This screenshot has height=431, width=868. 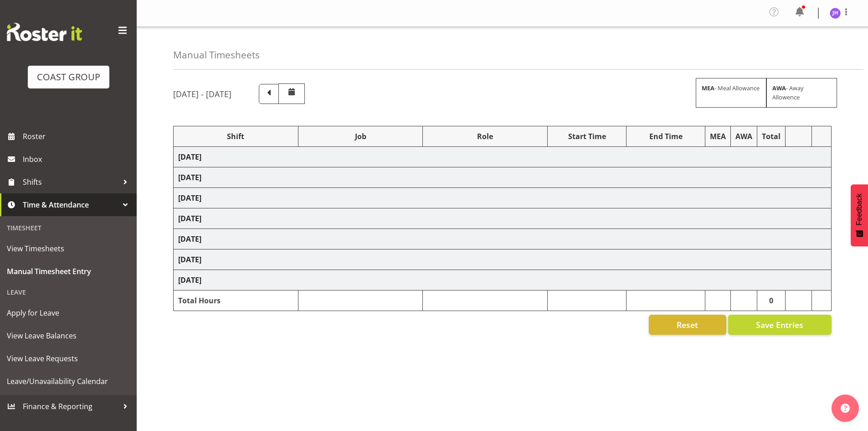 I want to click on h4: Manual Timesheets, so click(x=217, y=55).